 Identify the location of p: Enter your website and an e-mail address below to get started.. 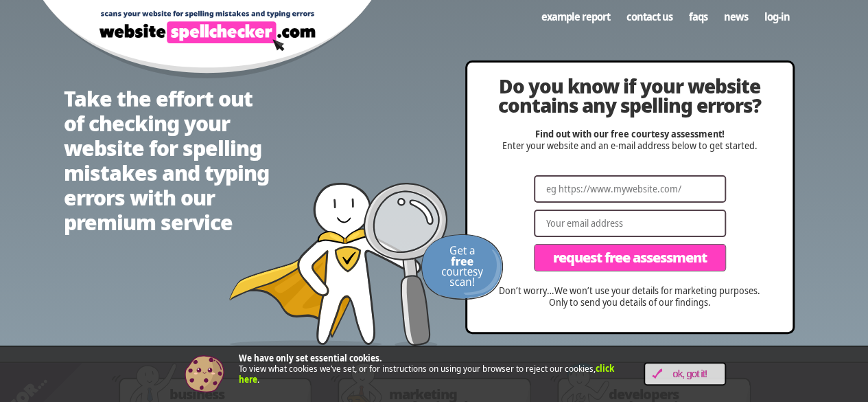
(630, 140).